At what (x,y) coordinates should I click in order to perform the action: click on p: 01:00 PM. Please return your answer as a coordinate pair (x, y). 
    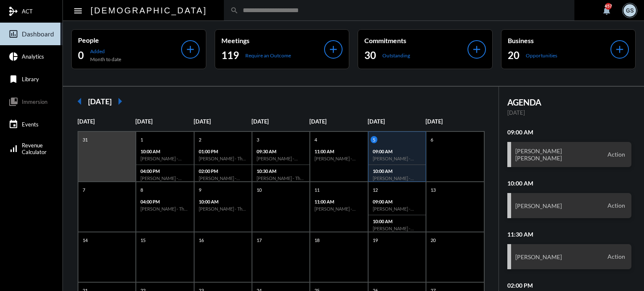
    Looking at the image, I should click on (223, 151).